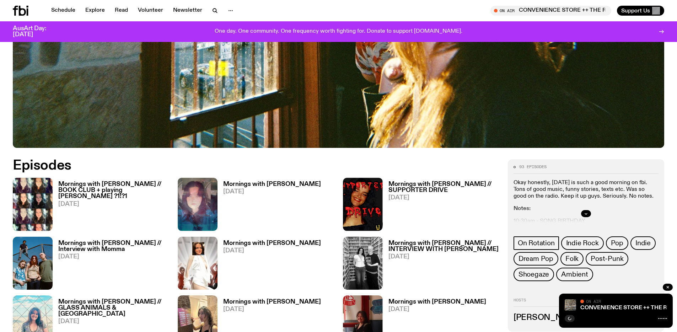  I want to click on a: Shoegaze, so click(534, 274).